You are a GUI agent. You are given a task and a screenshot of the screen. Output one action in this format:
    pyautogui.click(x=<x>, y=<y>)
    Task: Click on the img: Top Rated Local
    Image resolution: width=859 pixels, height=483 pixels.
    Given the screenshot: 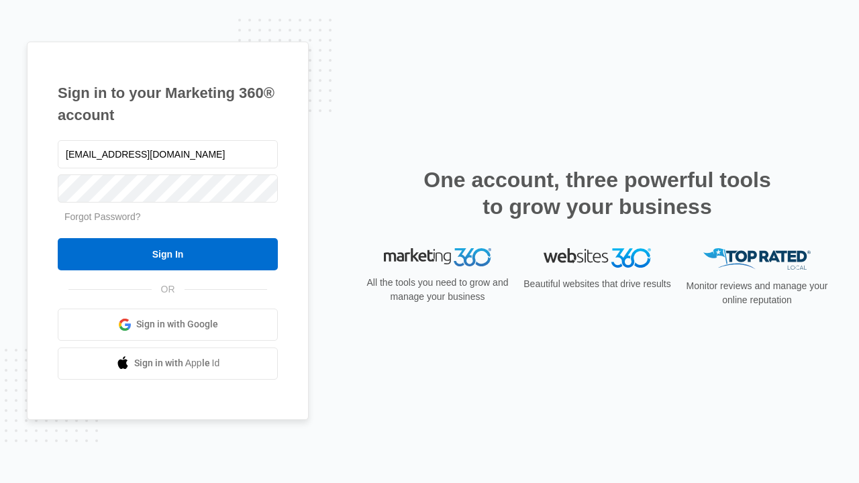 What is the action you would take?
    pyautogui.click(x=757, y=259)
    